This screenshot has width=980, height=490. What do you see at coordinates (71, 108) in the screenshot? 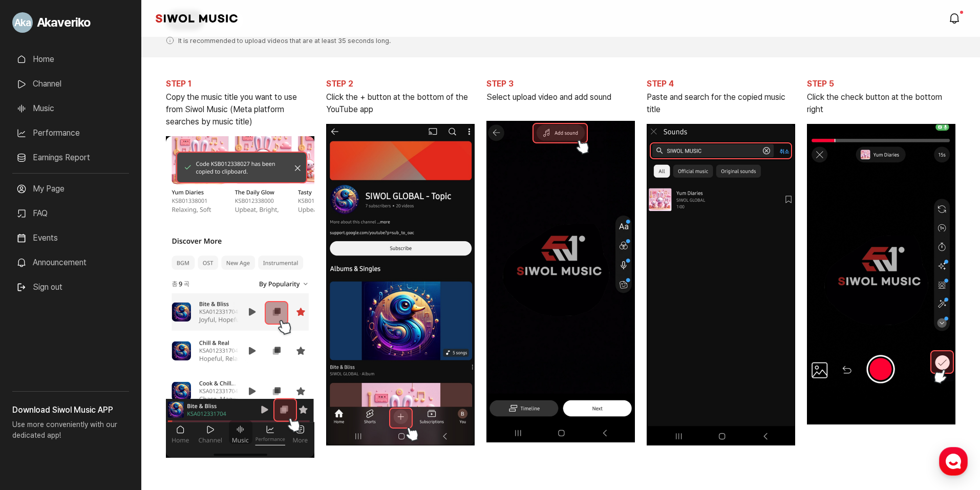
I see `a: Music` at bounding box center [71, 108].